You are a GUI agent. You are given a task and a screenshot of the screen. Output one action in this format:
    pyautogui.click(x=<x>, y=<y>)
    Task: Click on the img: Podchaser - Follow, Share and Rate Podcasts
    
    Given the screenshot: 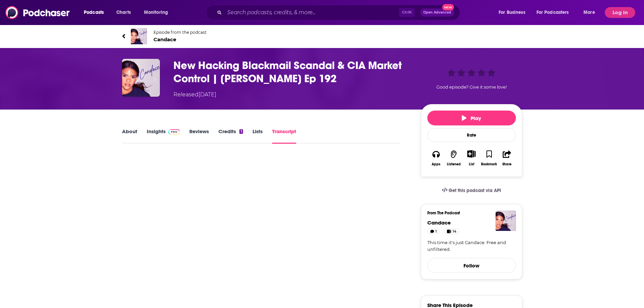 What is the action you would take?
    pyautogui.click(x=38, y=13)
    